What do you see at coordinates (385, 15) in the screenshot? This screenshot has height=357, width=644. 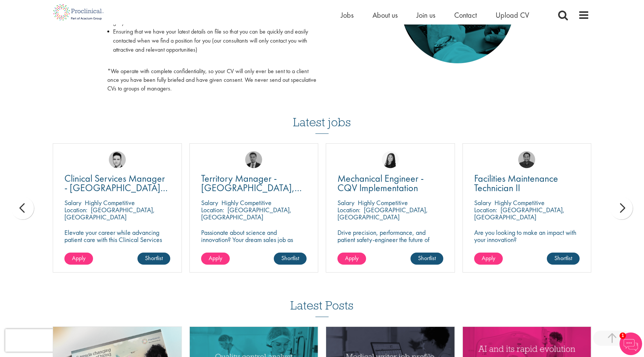 I see `a: About us` at bounding box center [385, 15].